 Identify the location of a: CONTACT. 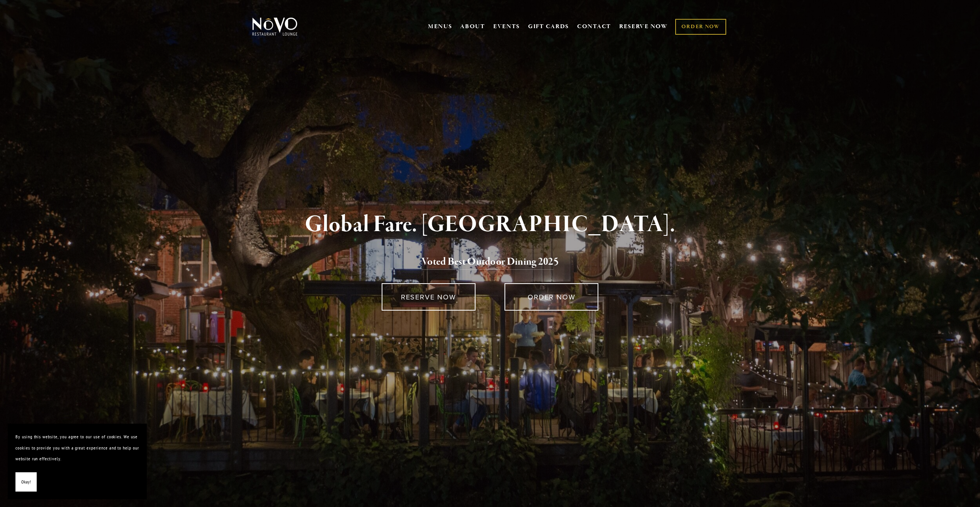
(594, 27).